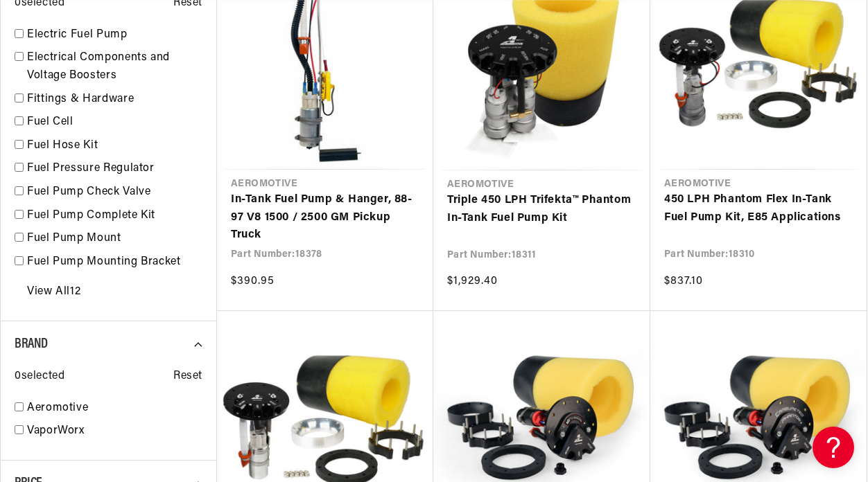  I want to click on a: Fuel Pump Complete Kit, so click(114, 216).